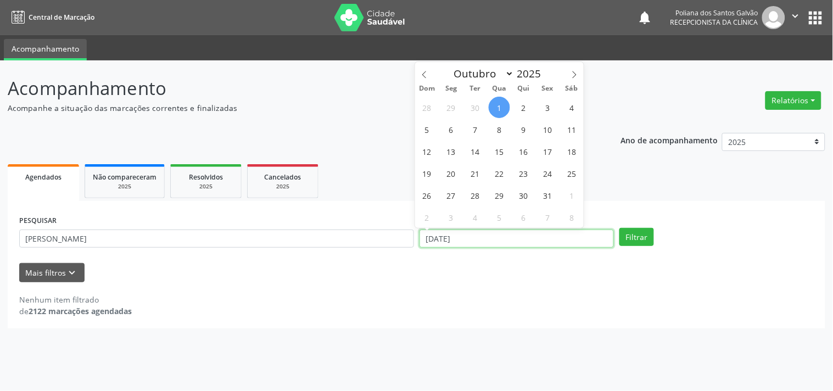 The height and width of the screenshot is (391, 833). Describe the element at coordinates (451, 217) in the screenshot. I see `span: Novembro 3, 2025` at that location.